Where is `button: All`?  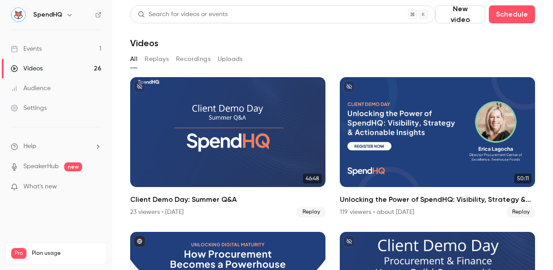
button: All is located at coordinates (134, 59).